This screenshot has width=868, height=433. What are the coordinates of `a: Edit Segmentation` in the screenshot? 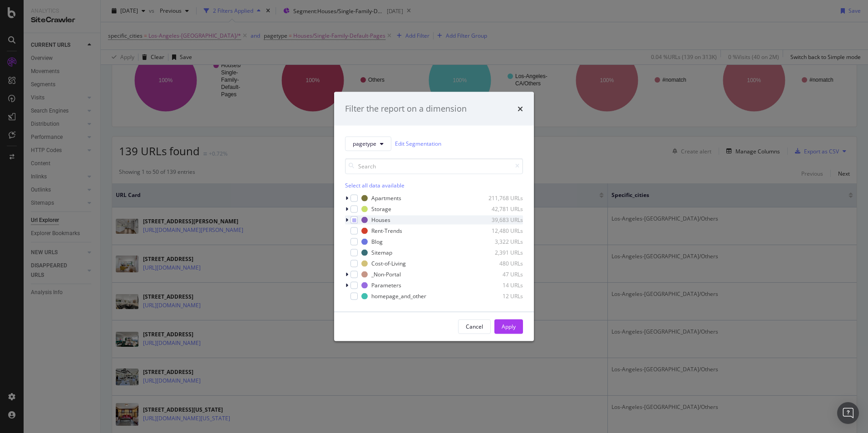 It's located at (418, 144).